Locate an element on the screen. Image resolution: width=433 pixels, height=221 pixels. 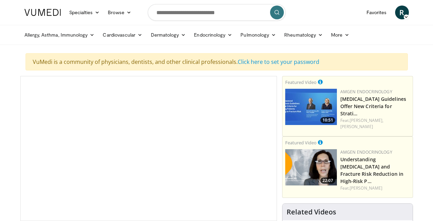
h4: Related Videos is located at coordinates (311, 212).